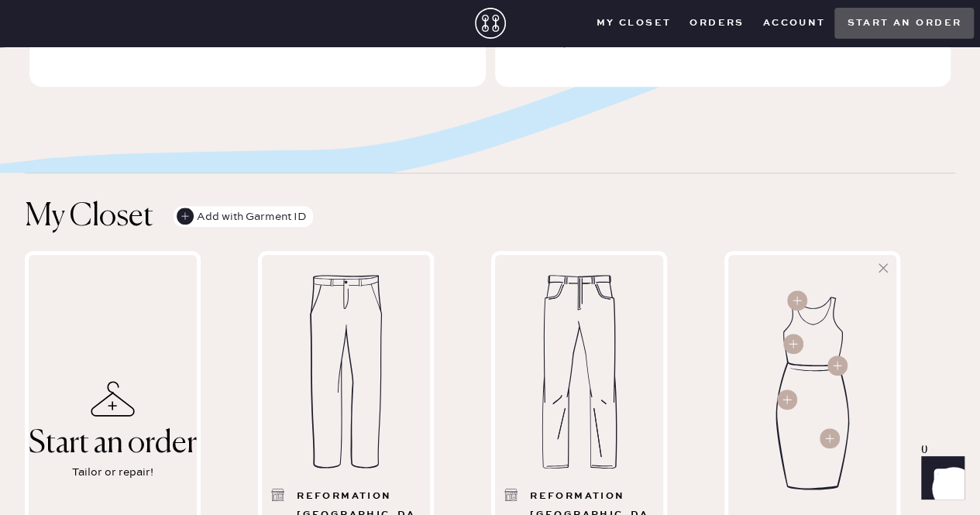 This screenshot has height=515, width=980. I want to click on h1: My Closet, so click(89, 216).